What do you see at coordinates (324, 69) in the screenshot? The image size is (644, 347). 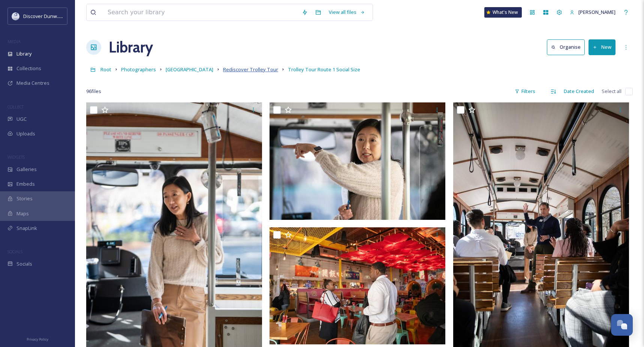 I see `span: Trolley Tour Route 1 Social Size` at bounding box center [324, 69].